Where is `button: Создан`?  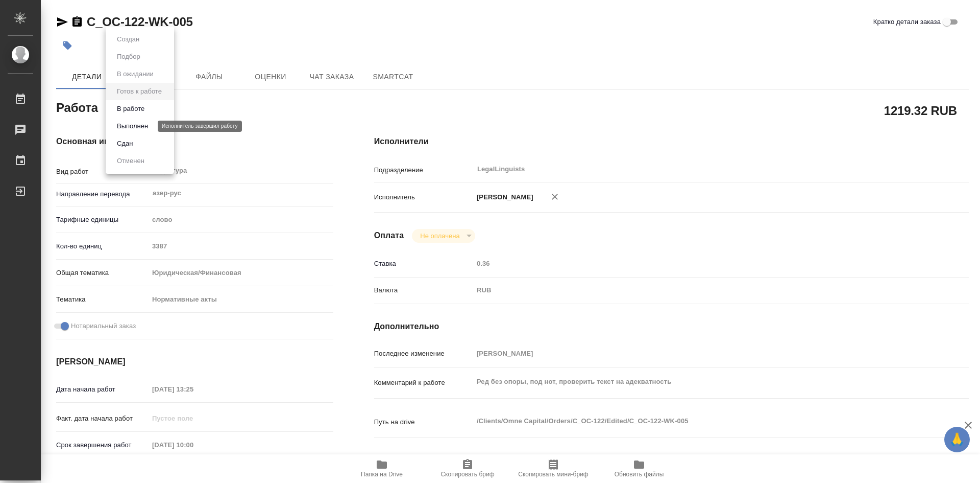 button: Создан is located at coordinates (128, 39).